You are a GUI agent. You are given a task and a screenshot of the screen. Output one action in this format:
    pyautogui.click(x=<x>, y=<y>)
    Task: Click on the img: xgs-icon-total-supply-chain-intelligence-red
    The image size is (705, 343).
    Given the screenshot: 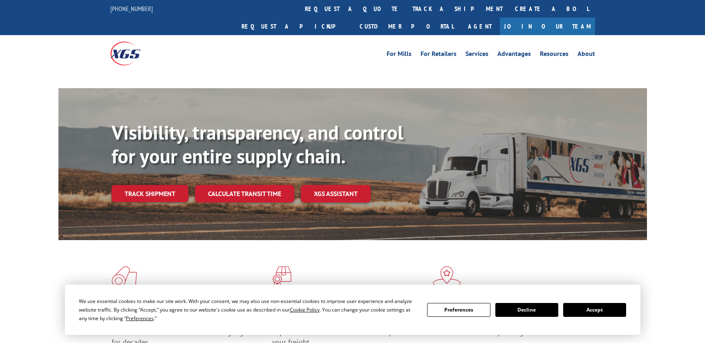 What is the action you would take?
    pyautogui.click(x=124, y=277)
    